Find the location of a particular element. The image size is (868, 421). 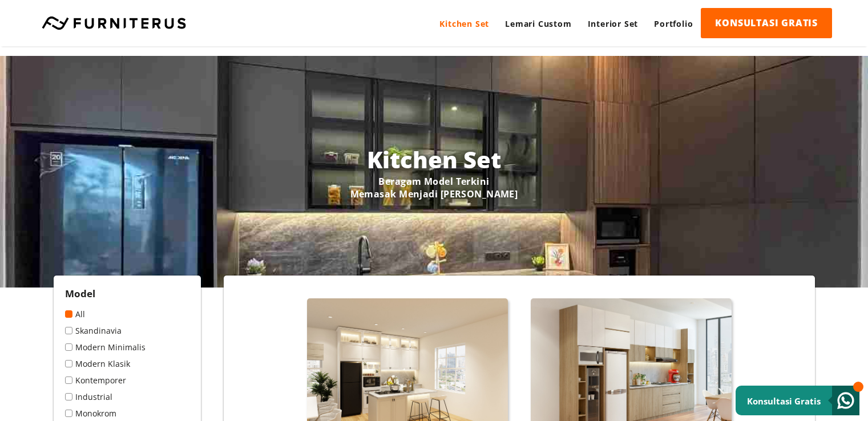

a: All is located at coordinates (127, 314).